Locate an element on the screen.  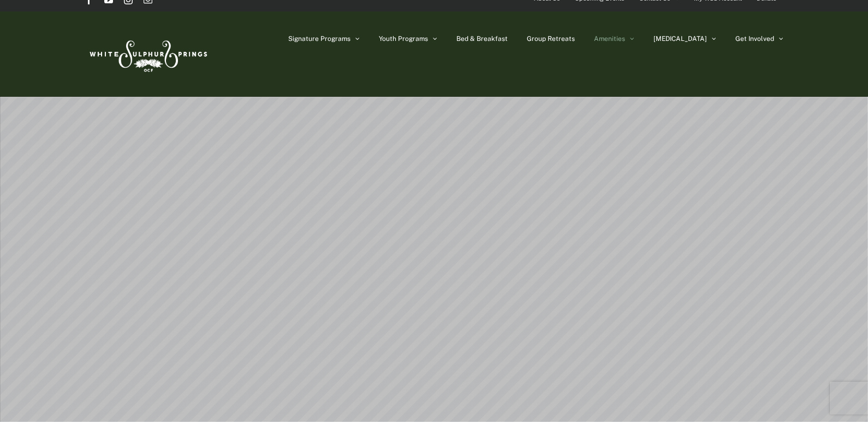
a: Signature Programs is located at coordinates (324, 39).